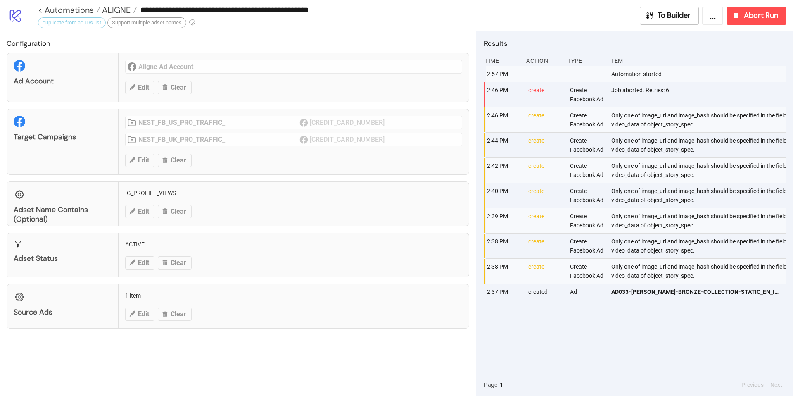 This screenshot has width=793, height=396. Describe the element at coordinates (776, 385) in the screenshot. I see `button: Next` at that location.